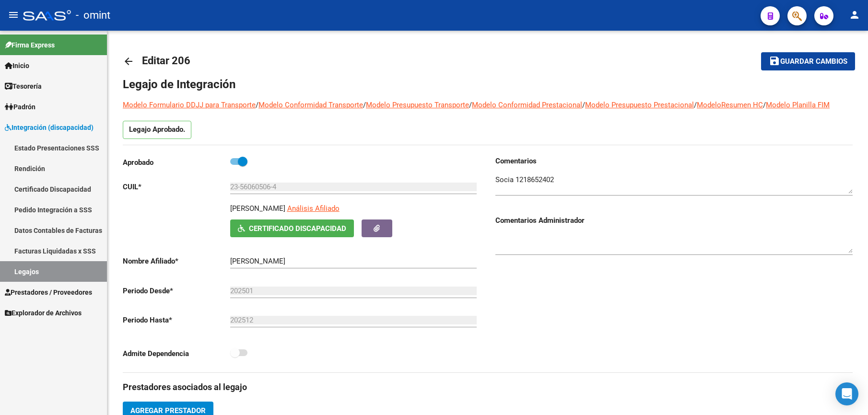 The height and width of the screenshot is (415, 868). I want to click on a: Modelo Conformidad Transporte, so click(311, 105).